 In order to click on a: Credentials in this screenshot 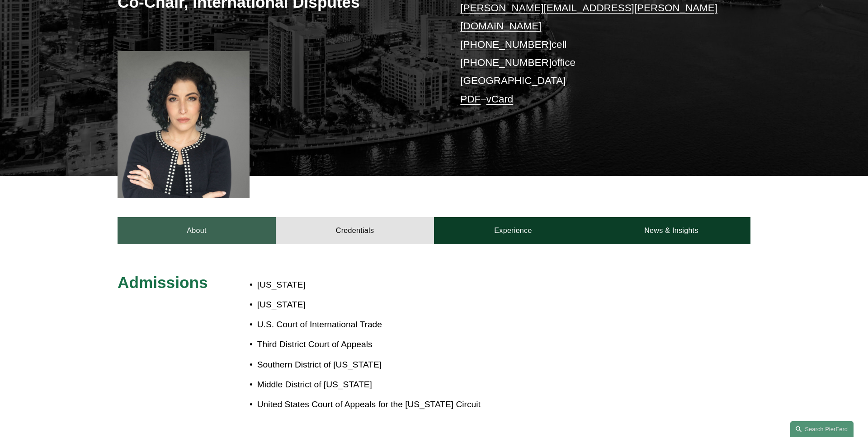, I will do `click(355, 231)`.